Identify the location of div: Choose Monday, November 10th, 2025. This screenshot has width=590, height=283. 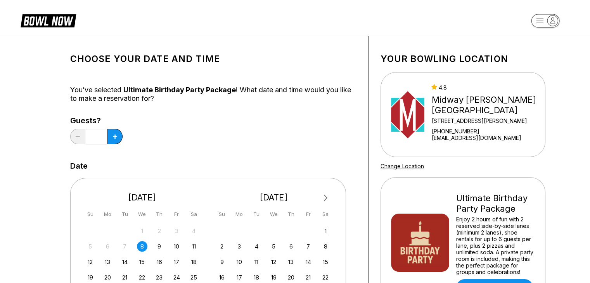
(239, 262).